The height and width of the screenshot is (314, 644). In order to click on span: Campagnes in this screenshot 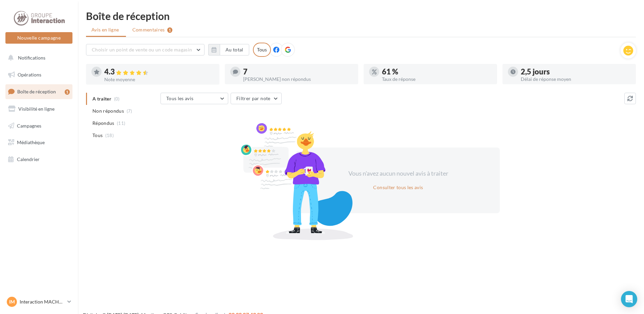, I will do `click(29, 125)`.